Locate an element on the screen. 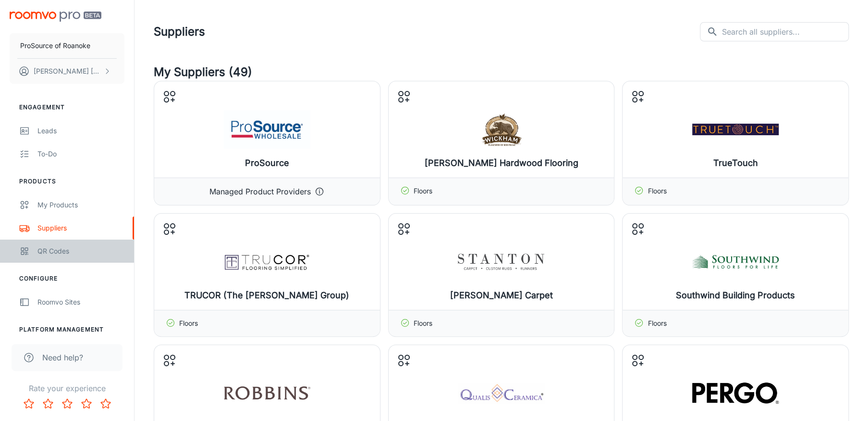 This screenshot has height=421, width=868. img: ProSource is located at coordinates (267, 129).